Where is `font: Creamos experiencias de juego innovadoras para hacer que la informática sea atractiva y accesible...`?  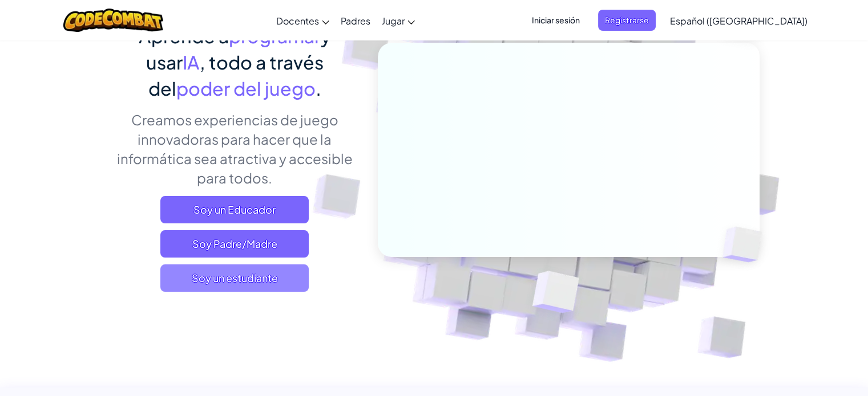 font: Creamos experiencias de juego innovadoras para hacer que la informática sea atractiva y accesible... is located at coordinates (235, 149).